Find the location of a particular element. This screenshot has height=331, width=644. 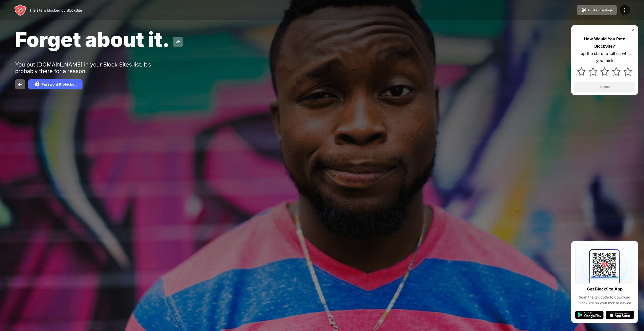

img: google-play.svg is located at coordinates (590, 315).